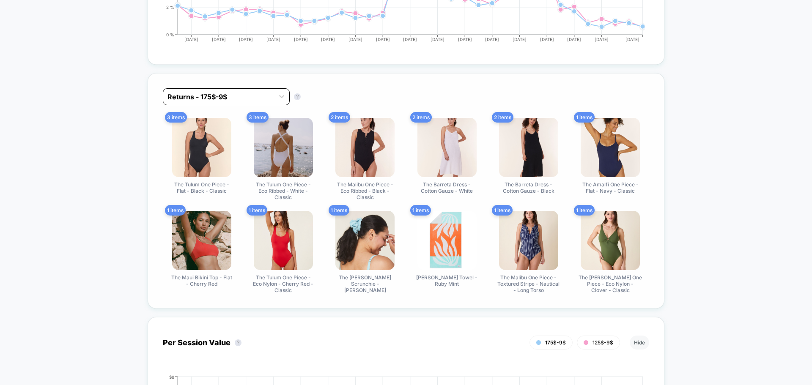  Describe the element at coordinates (170, 7) in the screenshot. I see `tspan: 2 %` at that location.